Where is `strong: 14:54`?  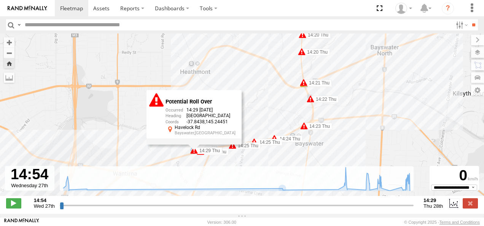
strong: 14:54 is located at coordinates (44, 200).